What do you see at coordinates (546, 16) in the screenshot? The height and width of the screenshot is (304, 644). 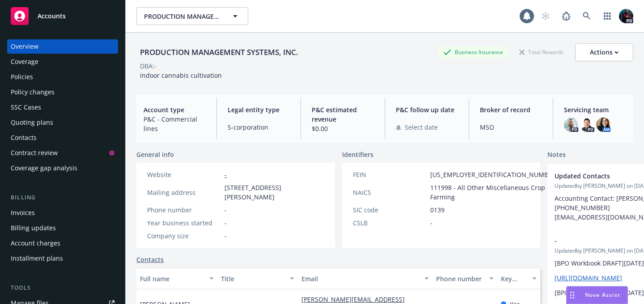 I see `a: Start snowing` at bounding box center [546, 16].